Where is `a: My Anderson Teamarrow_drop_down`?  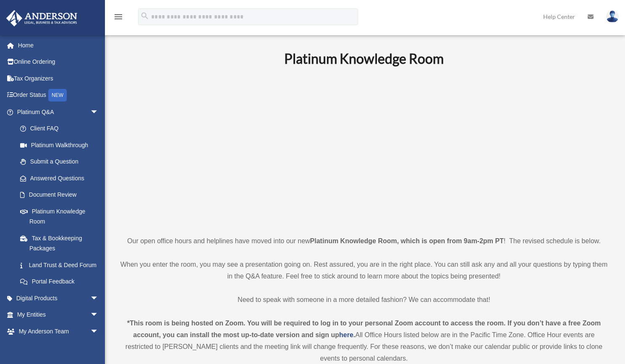
a: My Anderson Teamarrow_drop_down is located at coordinates (59, 332).